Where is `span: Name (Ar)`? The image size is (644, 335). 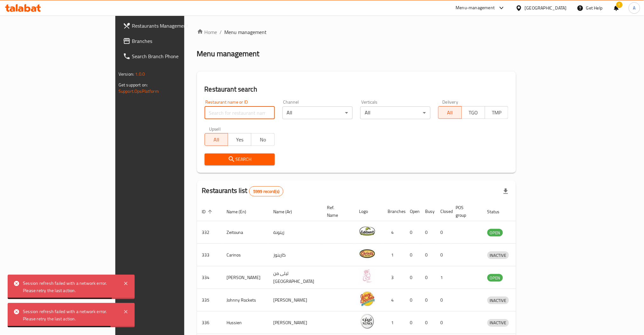 span: Name (Ar) is located at coordinates (287, 212).